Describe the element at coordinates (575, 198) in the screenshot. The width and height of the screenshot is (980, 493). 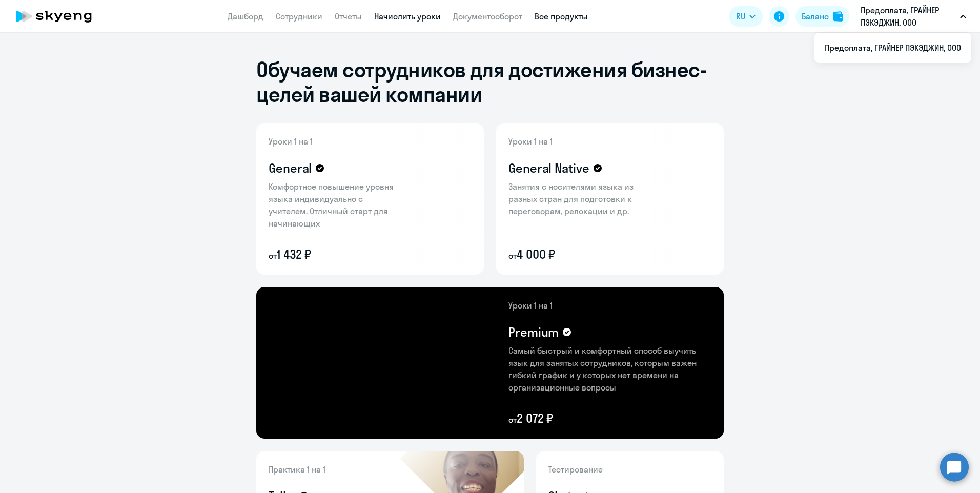
I see `p: Занятия с носителями языка из разных стран для подготовки к переговорам, релокации и др.` at that location.